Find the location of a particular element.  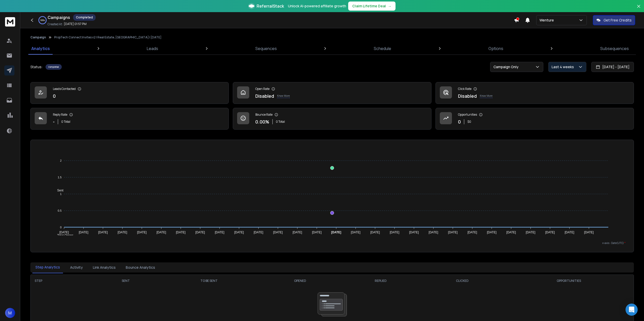

p: Created At: is located at coordinates (55, 24).